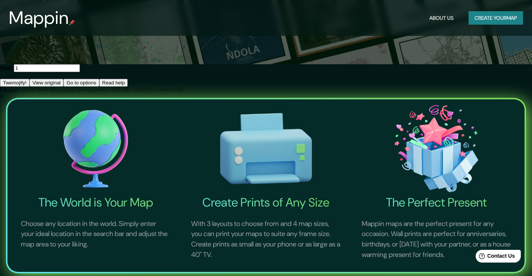  What do you see at coordinates (35, 9) in the screenshot?
I see `span: Contact Us` at bounding box center [35, 9].